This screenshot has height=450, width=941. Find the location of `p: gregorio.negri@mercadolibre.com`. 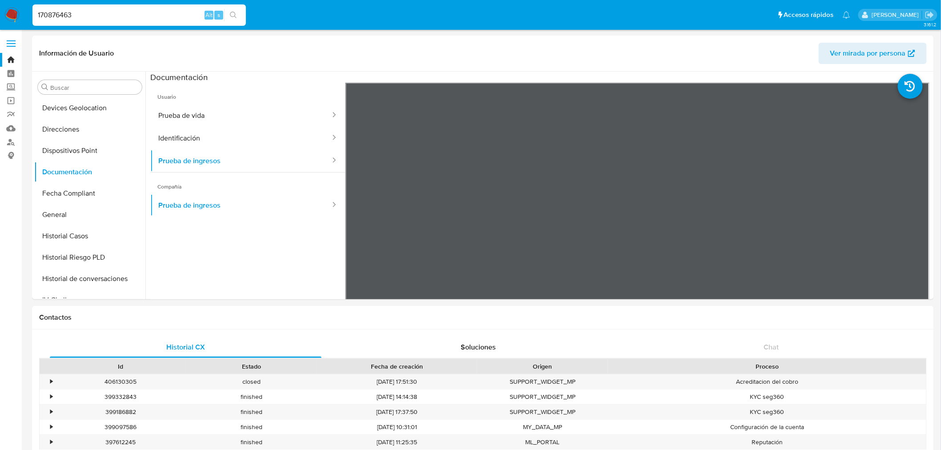

p: gregorio.negri@mercadolibre.com is located at coordinates (896, 15).